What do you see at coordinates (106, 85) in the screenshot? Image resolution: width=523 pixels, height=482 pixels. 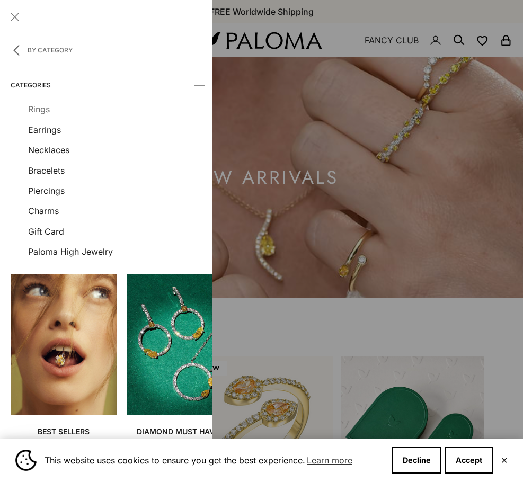 I see `summary: Categories` at bounding box center [106, 85].